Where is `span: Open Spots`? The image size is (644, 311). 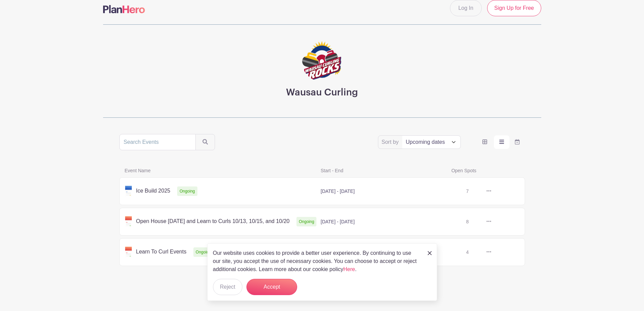
span: Open Spots is located at coordinates (479, 171).